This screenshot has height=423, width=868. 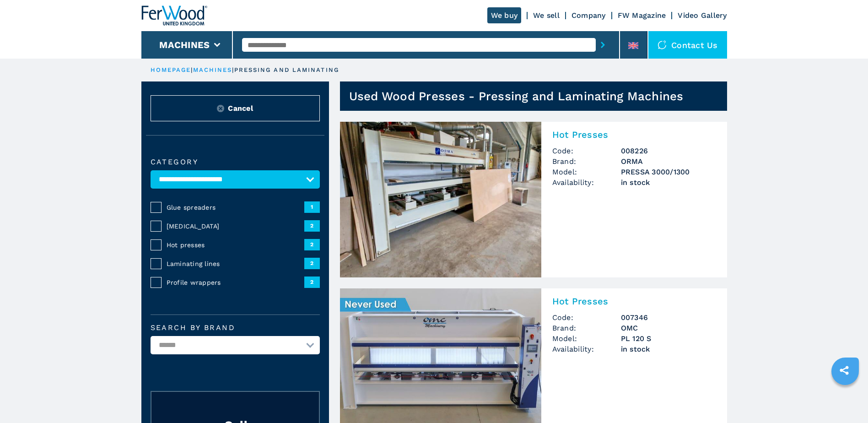 I want to click on h3: 008226, so click(x=668, y=151).